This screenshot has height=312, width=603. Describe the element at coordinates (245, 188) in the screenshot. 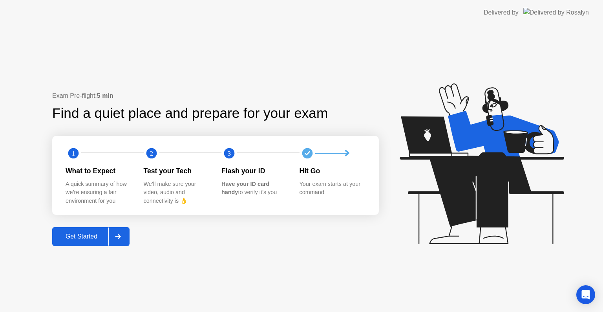

I see `b: Have your ID card handy` at that location.